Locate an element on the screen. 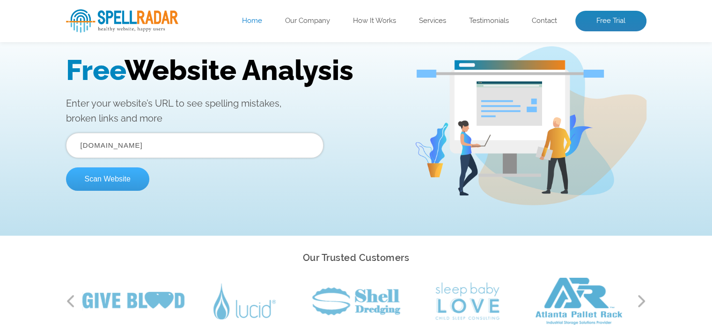 This screenshot has width=712, height=325. a: Services is located at coordinates (432, 21).